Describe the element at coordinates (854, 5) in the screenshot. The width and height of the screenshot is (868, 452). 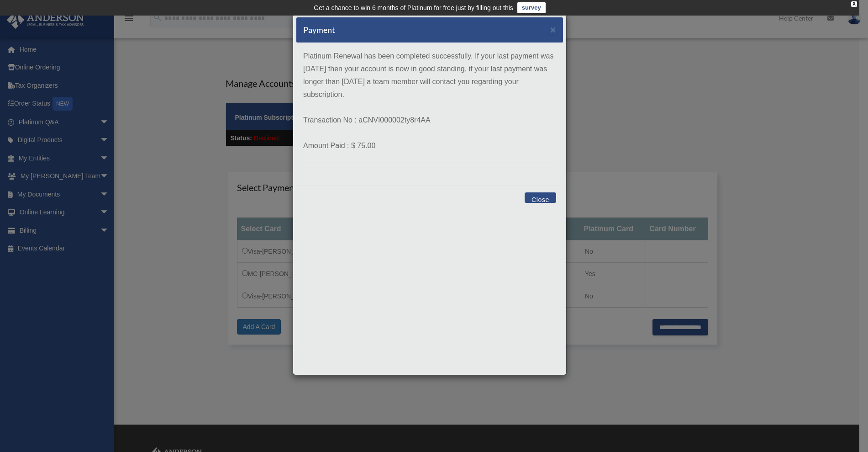
I see `div: close` at that location.